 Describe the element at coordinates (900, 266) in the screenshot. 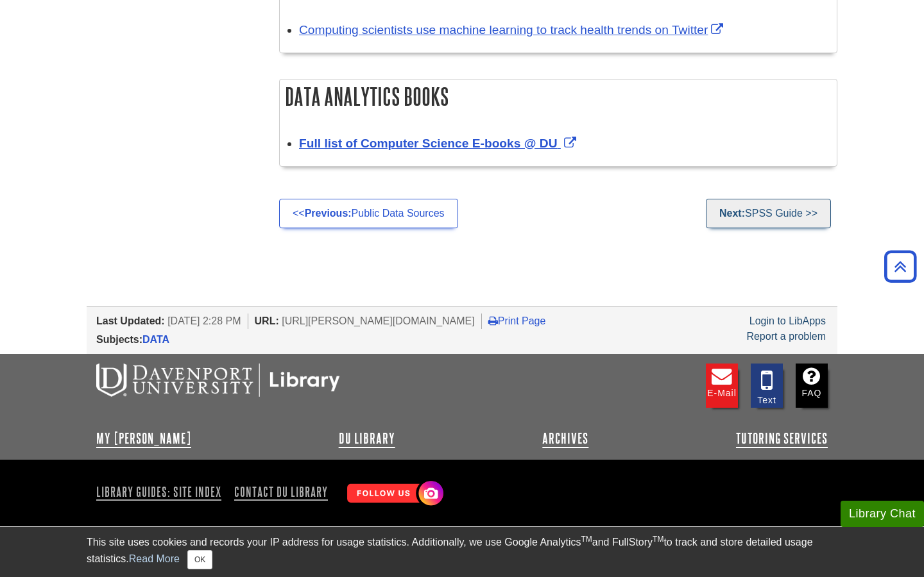

I see `a: Back to Top` at that location.